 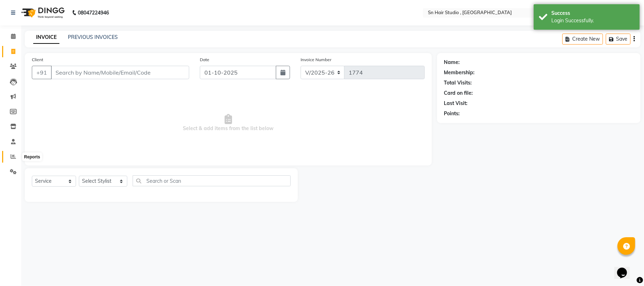 I want to click on div: Total Visits:, so click(x=458, y=83).